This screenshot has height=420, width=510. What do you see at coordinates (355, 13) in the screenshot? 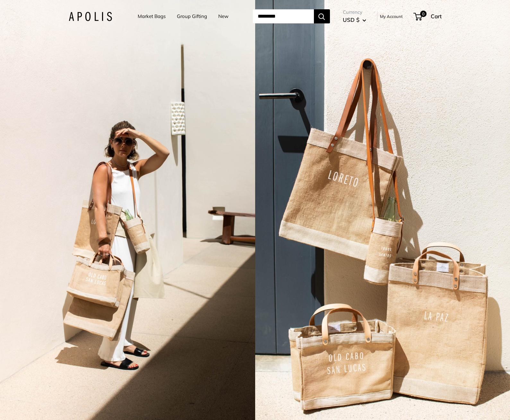
I see `span: Currency` at bounding box center [355, 13].